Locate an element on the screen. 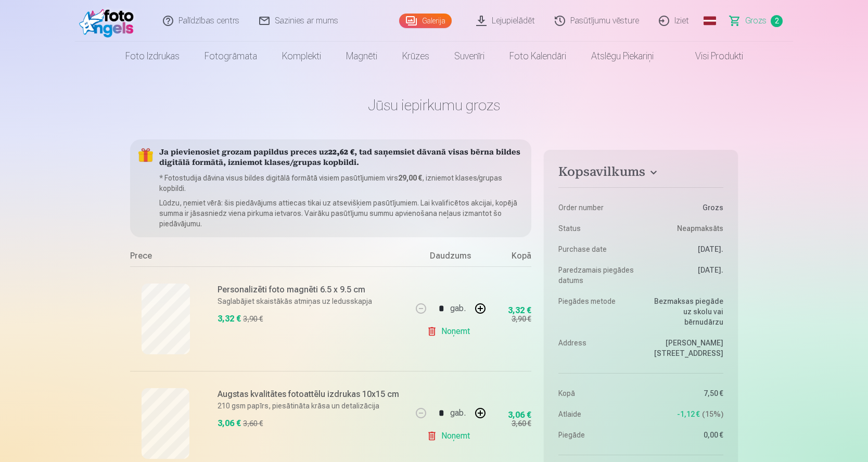  dt: Status is located at coordinates (597, 228).